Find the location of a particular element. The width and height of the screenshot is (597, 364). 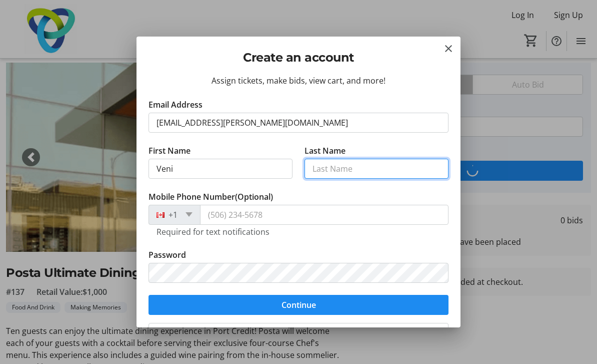

label: First Name is located at coordinates (169, 151).